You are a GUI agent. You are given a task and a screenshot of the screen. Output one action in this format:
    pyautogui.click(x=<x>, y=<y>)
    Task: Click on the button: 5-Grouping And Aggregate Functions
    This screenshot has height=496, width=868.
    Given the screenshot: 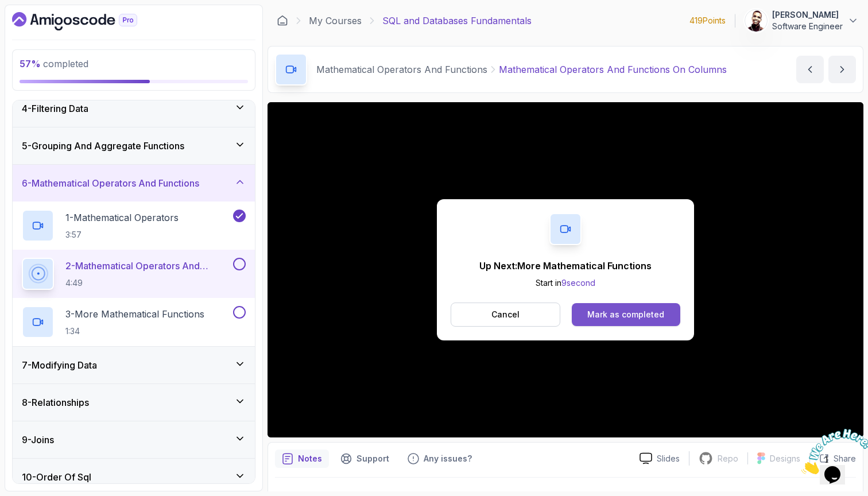 What is the action you would take?
    pyautogui.click(x=134, y=146)
    